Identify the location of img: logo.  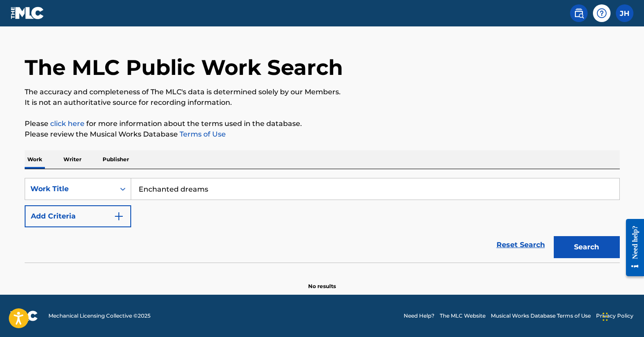
(24, 316).